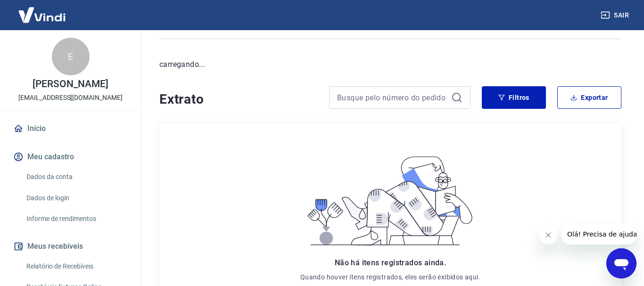 The height and width of the screenshot is (286, 644). What do you see at coordinates (514, 98) in the screenshot?
I see `button: Filtros` at bounding box center [514, 98].